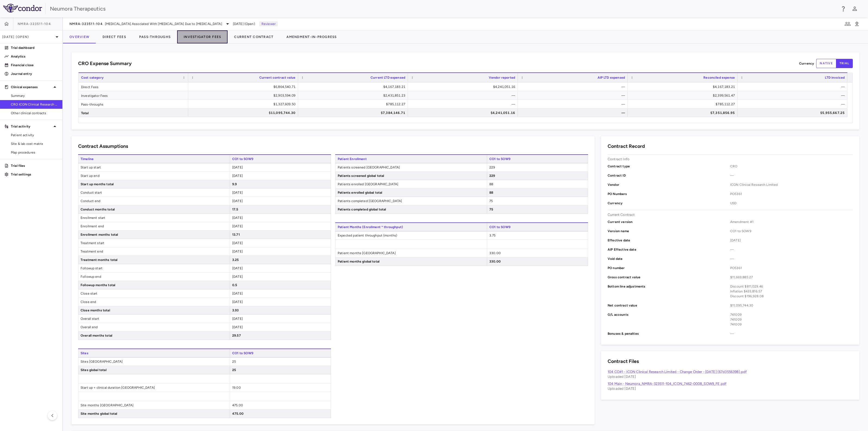 This screenshot has width=868, height=431. I want to click on span: Current LTD expensed, so click(388, 77).